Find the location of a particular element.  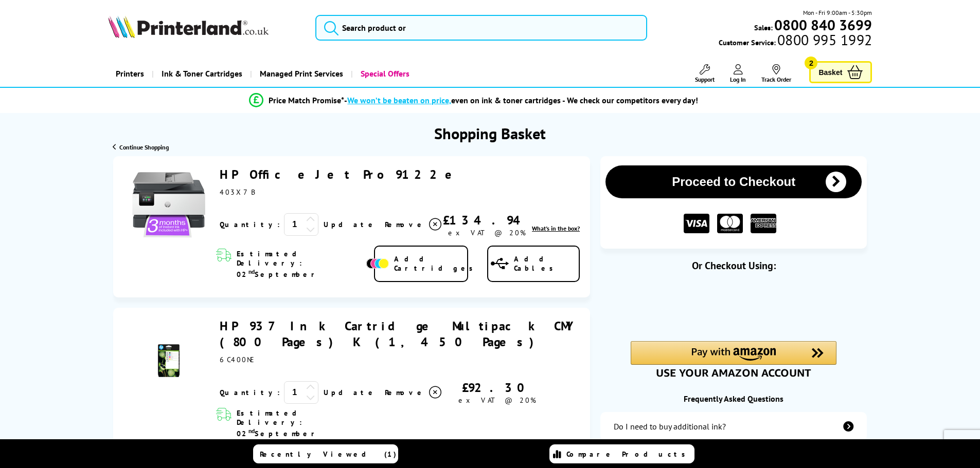

span: 6C400NE is located at coordinates (238, 360).